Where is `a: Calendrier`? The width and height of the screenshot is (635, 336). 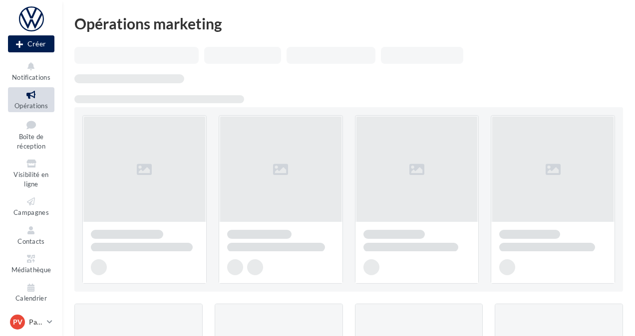 a: Calendrier is located at coordinates (31, 292).